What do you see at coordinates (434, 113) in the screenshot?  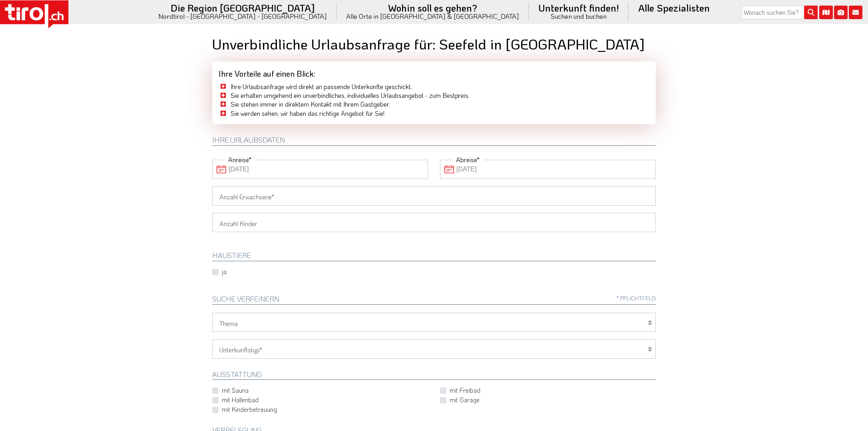 I see `li: Sie werden sehen, wir haben das richtige Angebot für Sie!` at bounding box center [434, 113].